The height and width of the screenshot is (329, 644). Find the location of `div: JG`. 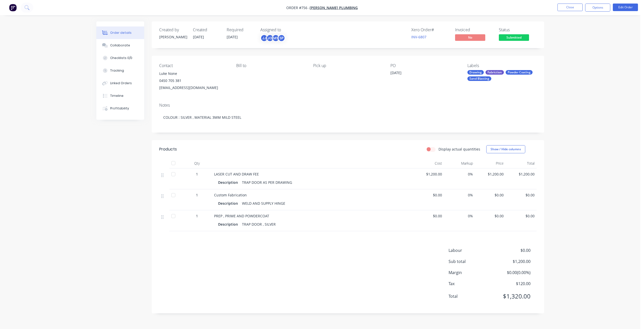

div: JG is located at coordinates (270, 38).